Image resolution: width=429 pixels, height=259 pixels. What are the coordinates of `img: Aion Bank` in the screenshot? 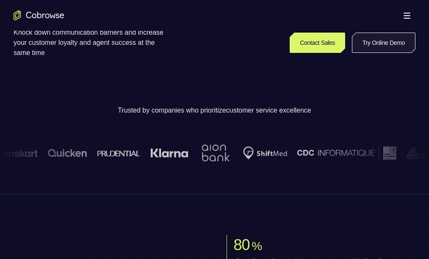 It's located at (215, 153).